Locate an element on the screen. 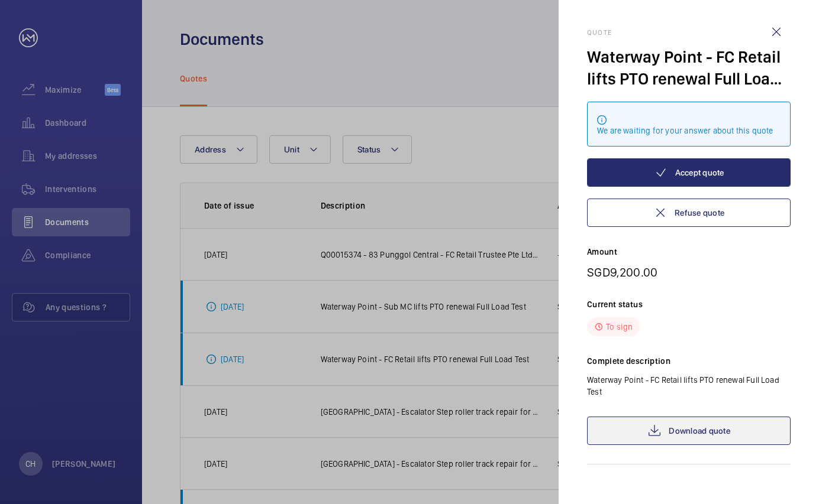  p: Waterway Point - FC Retail lifts PTO renewal Full Load Test is located at coordinates (689, 386).